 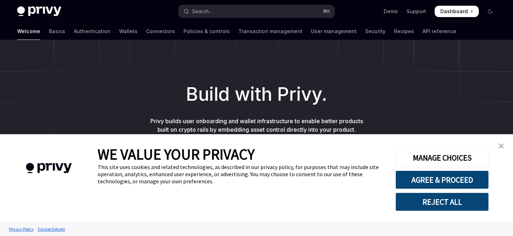 I want to click on a: Policies & controls, so click(x=207, y=31).